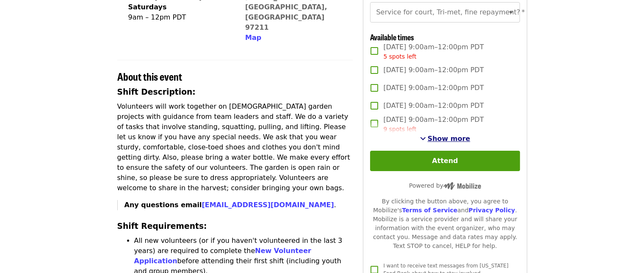 The width and height of the screenshot is (644, 273). Describe the element at coordinates (253, 37) in the screenshot. I see `span: Map` at that location.